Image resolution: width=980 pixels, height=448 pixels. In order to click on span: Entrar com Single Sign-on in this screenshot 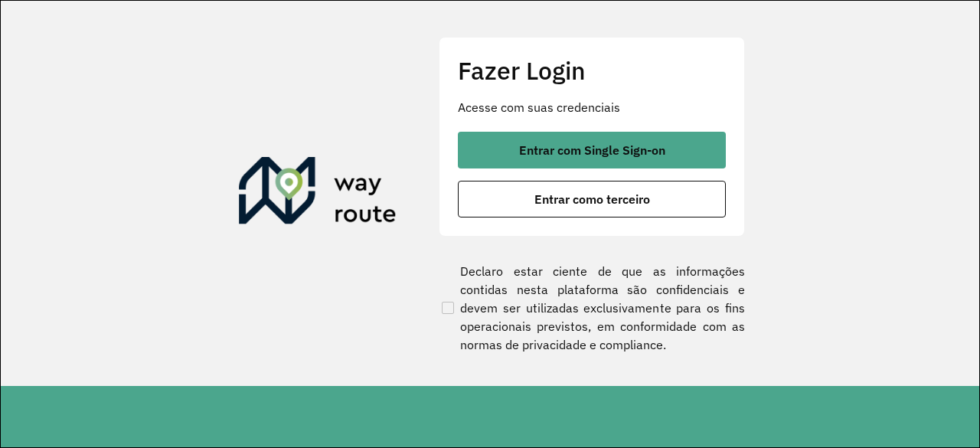, I will do `click(592, 150)`.